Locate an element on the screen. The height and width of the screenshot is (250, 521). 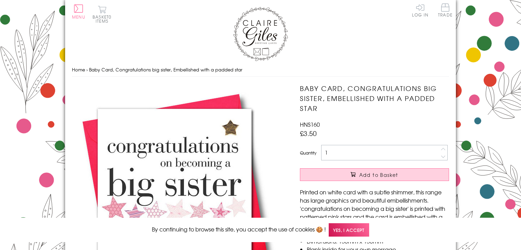
img: Claire Giles Greetings Cards is located at coordinates (261, 34).